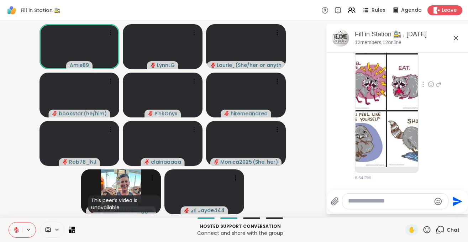 The image size is (468, 242). I want to click on img: ShareWell Logomark, so click(12, 10).